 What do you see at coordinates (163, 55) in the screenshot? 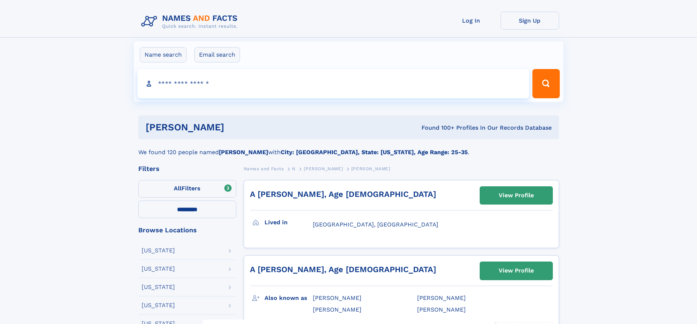
I see `label: Name search` at bounding box center [163, 55].